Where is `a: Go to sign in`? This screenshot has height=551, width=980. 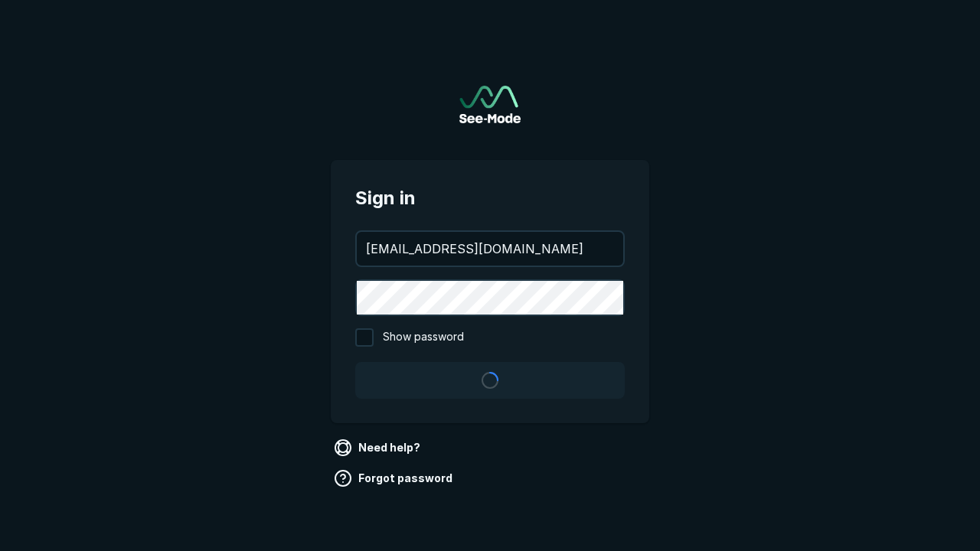 a: Go to sign in is located at coordinates (490, 104).